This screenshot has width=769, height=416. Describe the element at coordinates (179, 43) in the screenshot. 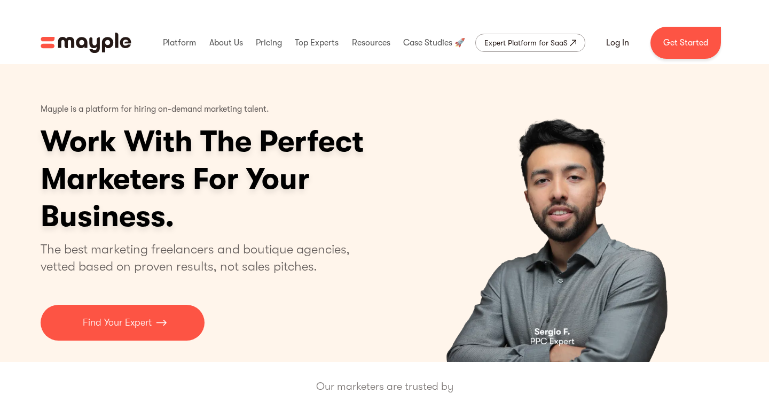

I see `div: Platform` at that location.